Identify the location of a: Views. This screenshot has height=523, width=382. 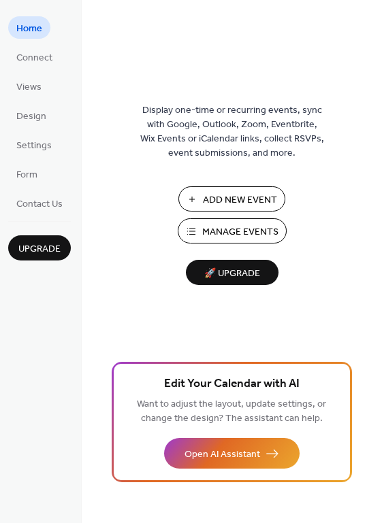
(29, 86).